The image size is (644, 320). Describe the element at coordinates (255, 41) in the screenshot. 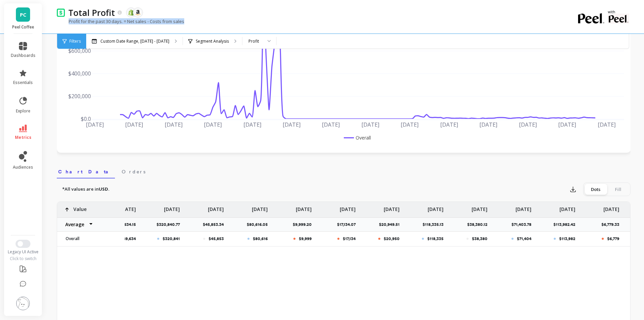

I see `div: Profit` at that location.